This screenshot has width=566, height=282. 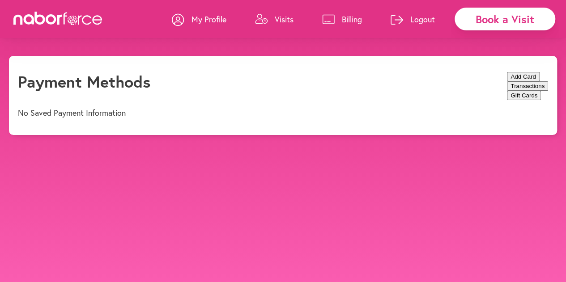 I want to click on p: Visits, so click(x=284, y=19).